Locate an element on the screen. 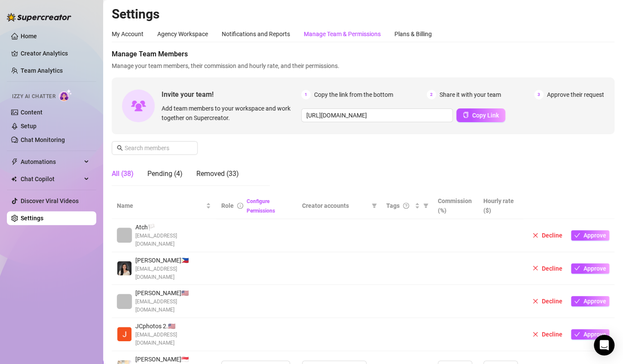 The image size is (623, 364). span: 2 is located at coordinates (431, 95).